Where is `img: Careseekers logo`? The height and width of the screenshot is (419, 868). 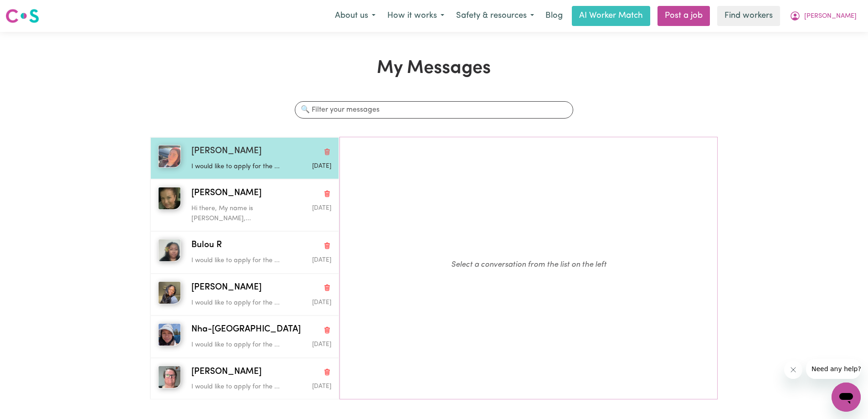 img: Careseekers logo is located at coordinates (22, 16).